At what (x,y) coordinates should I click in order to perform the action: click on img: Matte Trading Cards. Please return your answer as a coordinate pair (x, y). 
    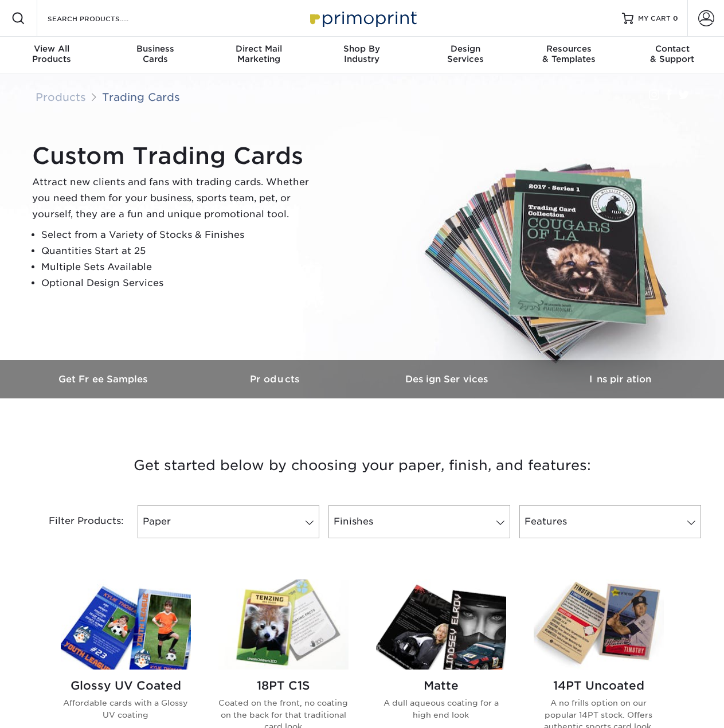
    Looking at the image, I should click on (441, 624).